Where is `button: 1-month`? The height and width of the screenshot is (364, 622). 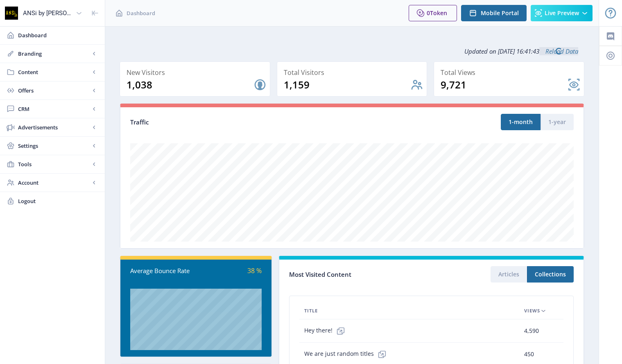 button: 1-month is located at coordinates (520, 122).